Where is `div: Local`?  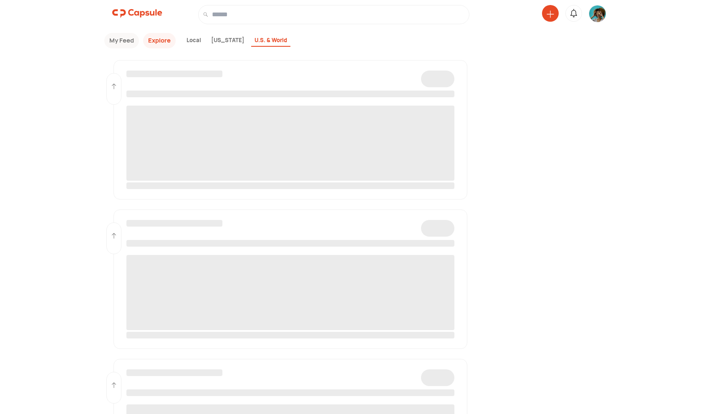 div: Local is located at coordinates (194, 41).